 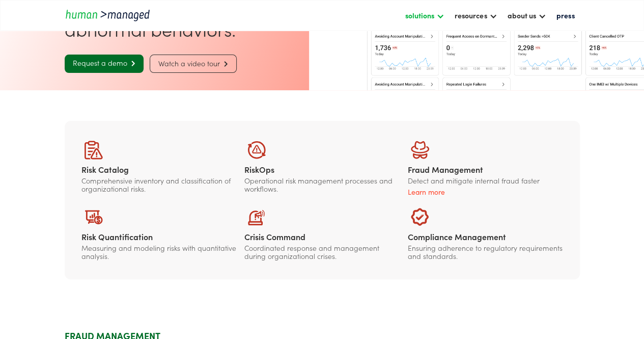 I want to click on div: Operational risk management processes and workflows., so click(x=322, y=184).